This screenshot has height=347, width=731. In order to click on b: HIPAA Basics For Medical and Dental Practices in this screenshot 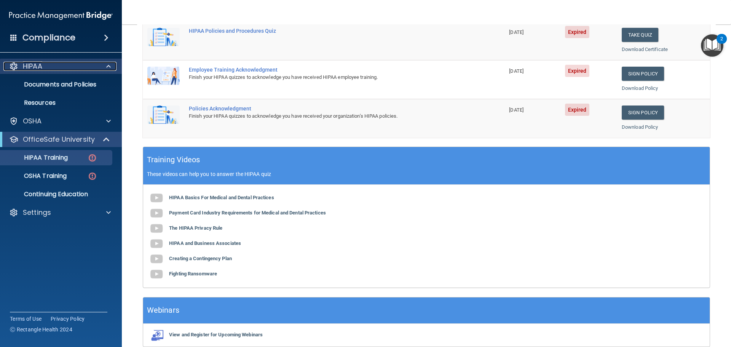, I will do `click(222, 197)`.